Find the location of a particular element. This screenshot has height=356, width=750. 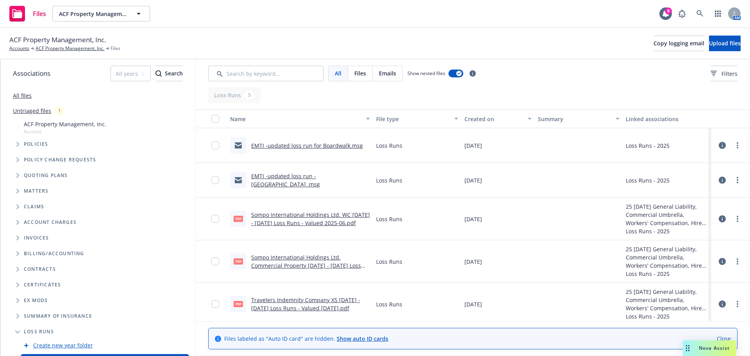

span: Matters is located at coordinates (36, 191).